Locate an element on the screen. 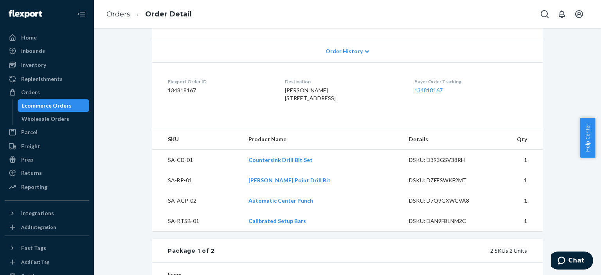  div: Ecommerce Orders is located at coordinates (47, 106).